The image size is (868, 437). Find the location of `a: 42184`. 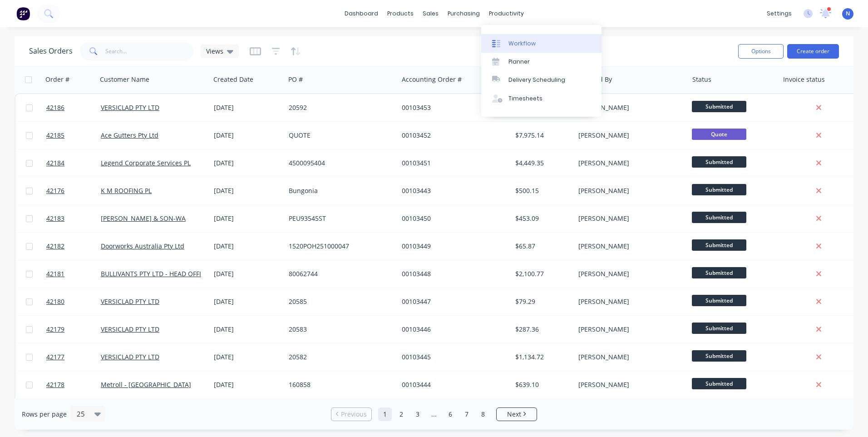

a: 42184 is located at coordinates (74, 163).